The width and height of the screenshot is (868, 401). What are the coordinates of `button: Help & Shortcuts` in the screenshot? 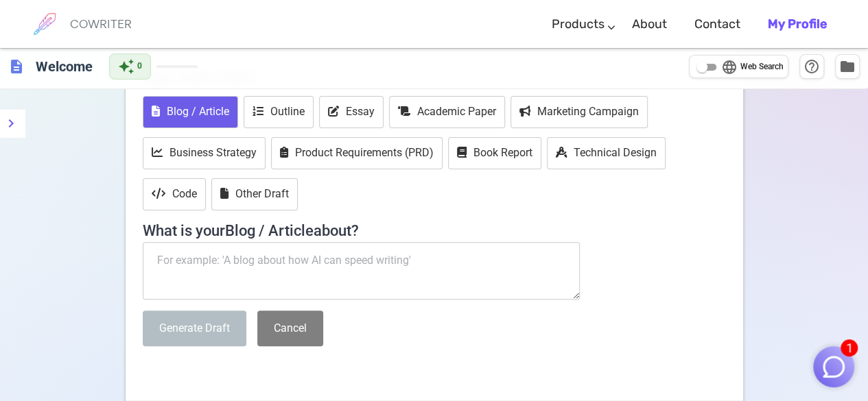 It's located at (812, 67).